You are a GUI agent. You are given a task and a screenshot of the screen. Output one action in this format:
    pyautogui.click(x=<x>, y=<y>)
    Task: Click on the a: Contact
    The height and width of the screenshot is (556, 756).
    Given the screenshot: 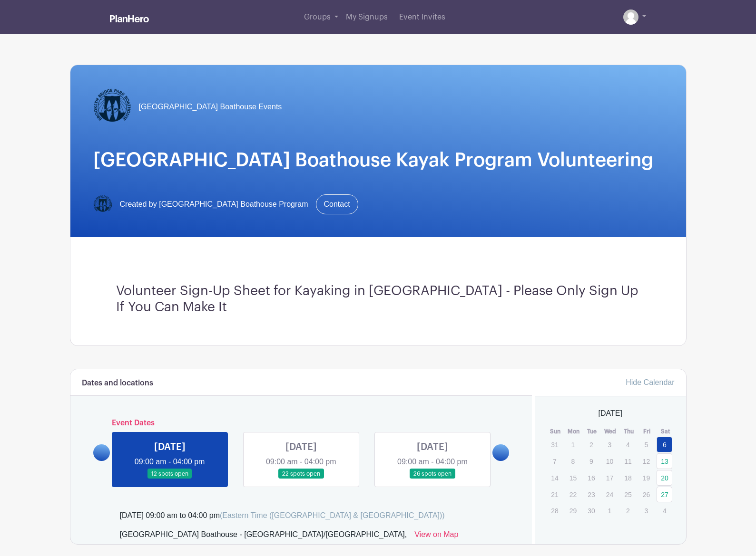 What is the action you would take?
    pyautogui.click(x=337, y=204)
    